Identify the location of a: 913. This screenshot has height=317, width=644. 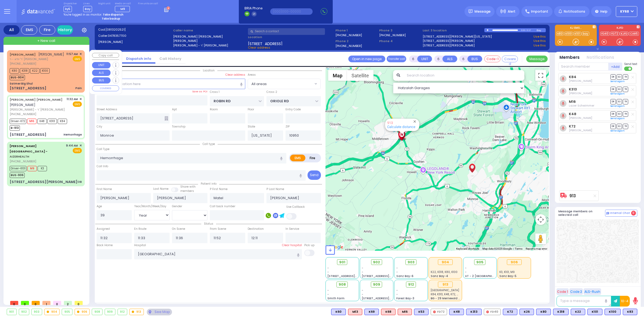
(573, 196).